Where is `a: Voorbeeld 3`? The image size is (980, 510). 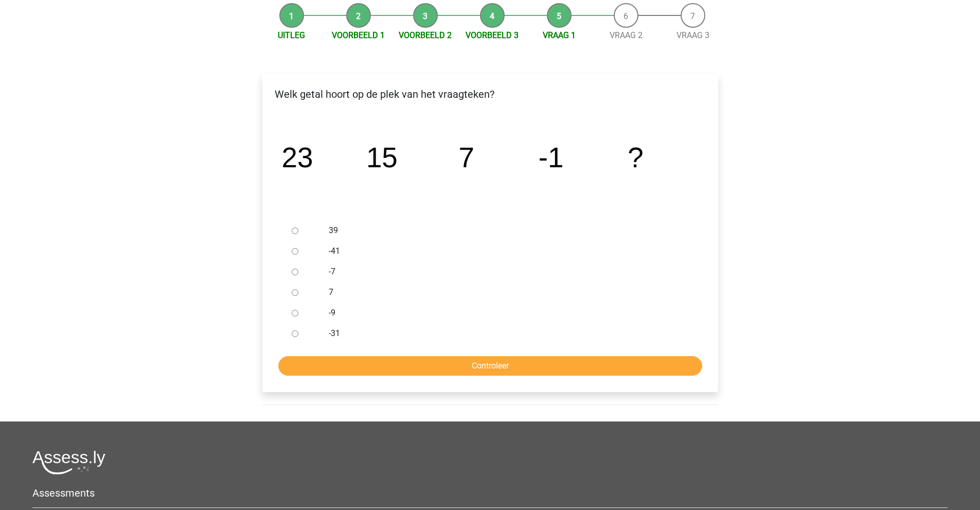
a: Voorbeeld 3 is located at coordinates (492, 35).